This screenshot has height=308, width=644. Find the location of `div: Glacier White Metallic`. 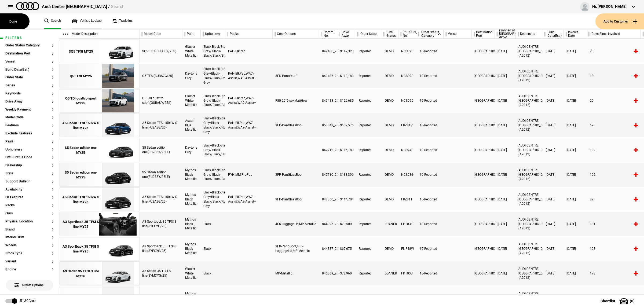

div: Glacier White Metallic is located at coordinates (191, 274).